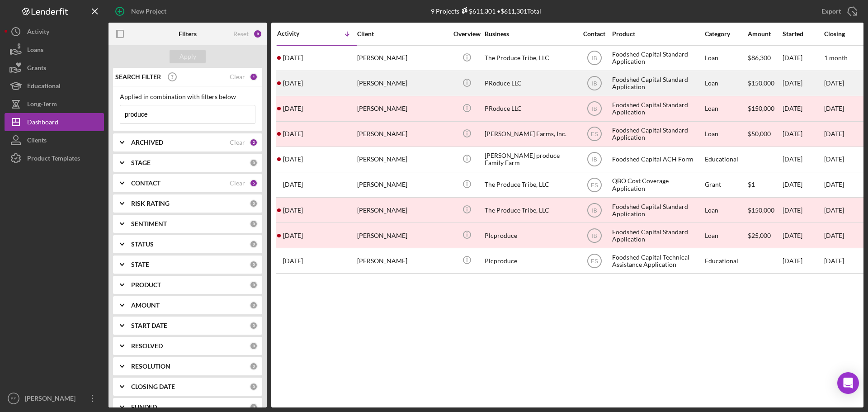  I want to click on b: CLOSING DATE, so click(153, 387).